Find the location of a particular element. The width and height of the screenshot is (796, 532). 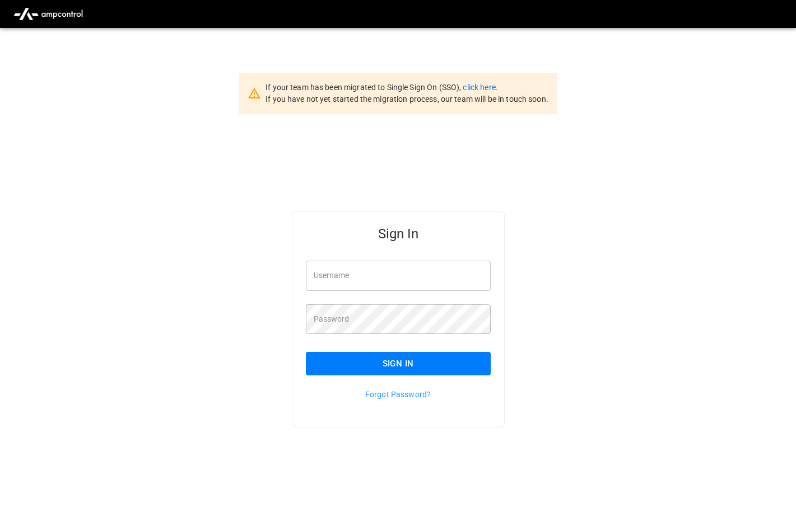

p: Forgot Password? is located at coordinates (398, 395).